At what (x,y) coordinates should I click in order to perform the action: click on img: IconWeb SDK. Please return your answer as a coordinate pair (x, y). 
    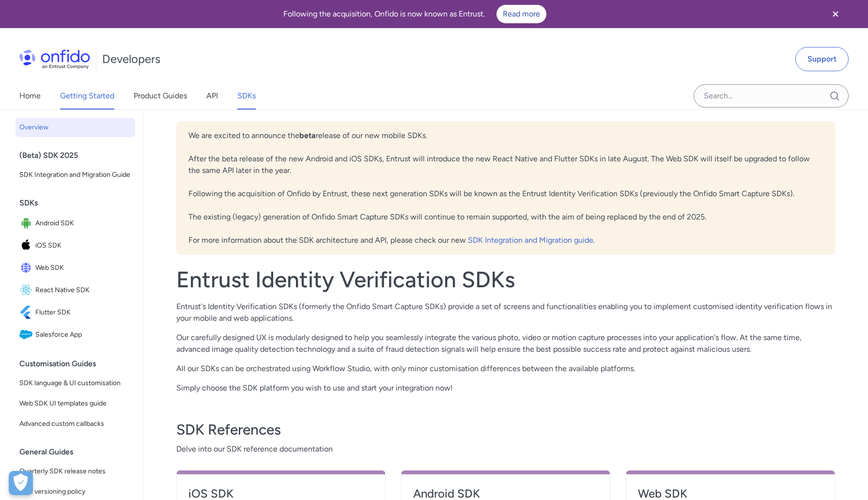
    Looking at the image, I should click on (27, 268).